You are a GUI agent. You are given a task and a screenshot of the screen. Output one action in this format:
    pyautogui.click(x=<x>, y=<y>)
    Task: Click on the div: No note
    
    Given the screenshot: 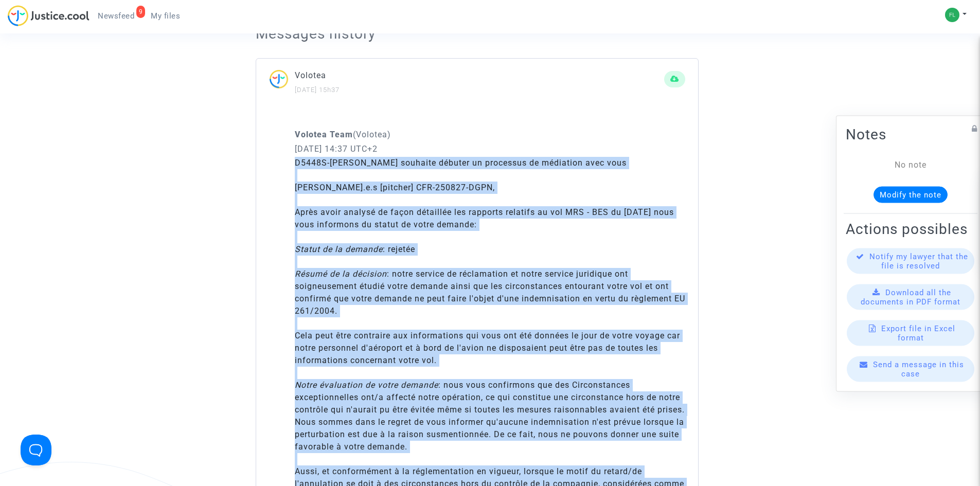 What is the action you would take?
    pyautogui.click(x=911, y=164)
    